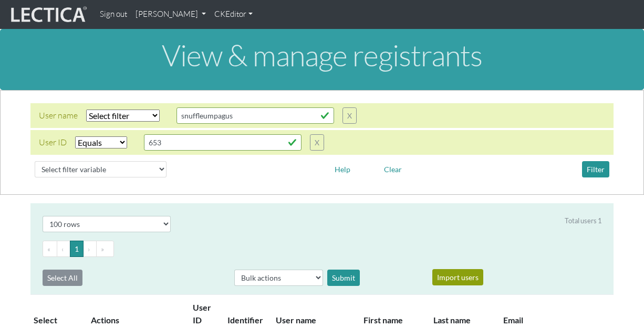 This screenshot has height=327, width=644. Describe the element at coordinates (48, 15) in the screenshot. I see `img: lecticalive` at that location.